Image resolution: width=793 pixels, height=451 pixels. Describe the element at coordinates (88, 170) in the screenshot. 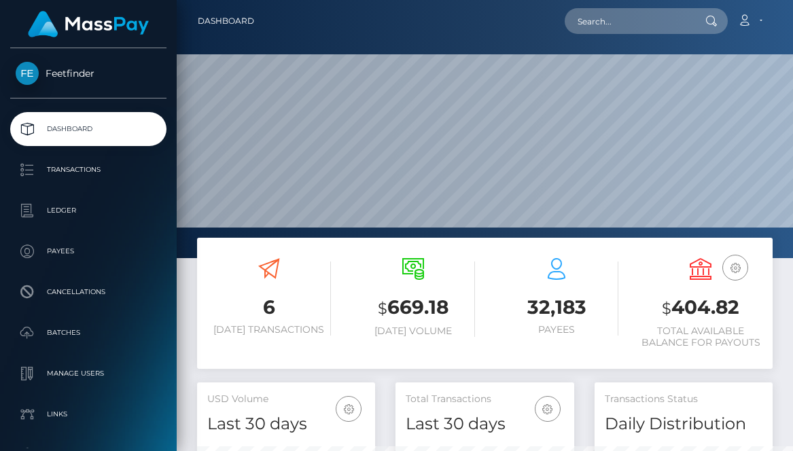

I see `a: Transactions` at that location.